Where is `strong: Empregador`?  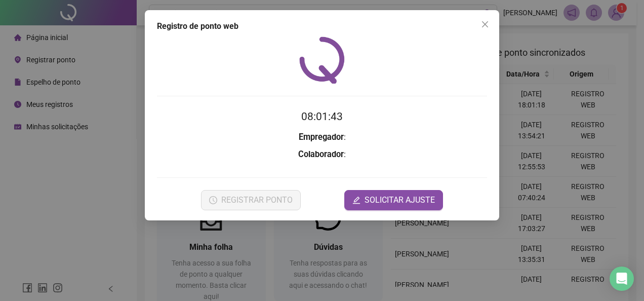
strong: Empregador is located at coordinates (321, 137).